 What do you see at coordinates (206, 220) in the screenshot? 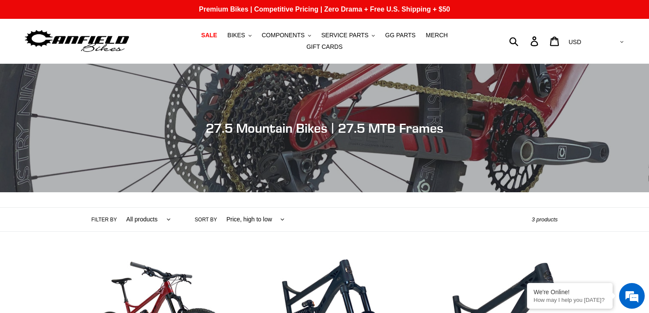
I see `label: Sort by` at bounding box center [206, 220].